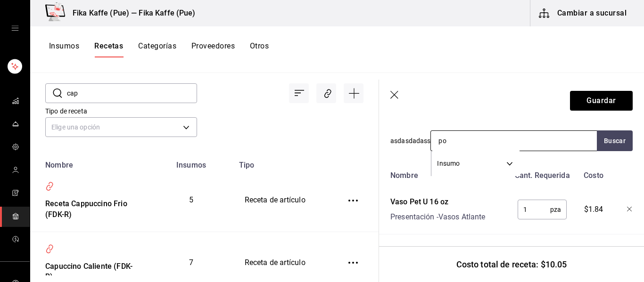  Describe the element at coordinates (478, 141) in the screenshot. I see `input: Buscar insumo` at that location.